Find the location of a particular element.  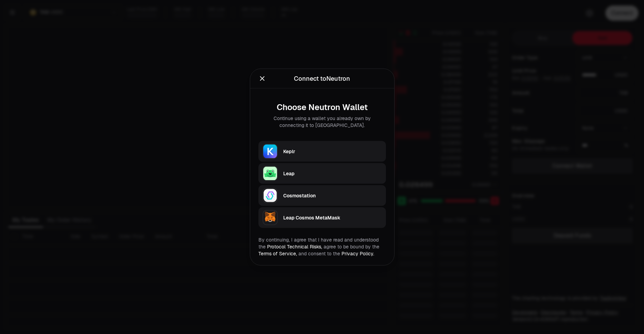

img: Keplr is located at coordinates (270, 152).